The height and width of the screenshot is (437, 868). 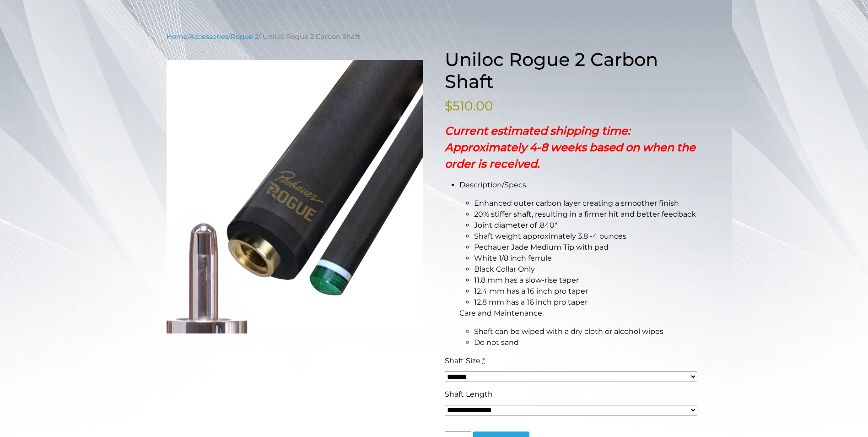 What do you see at coordinates (434, 37) in the screenshot?
I see `nav: Breadcrumb` at bounding box center [434, 37].